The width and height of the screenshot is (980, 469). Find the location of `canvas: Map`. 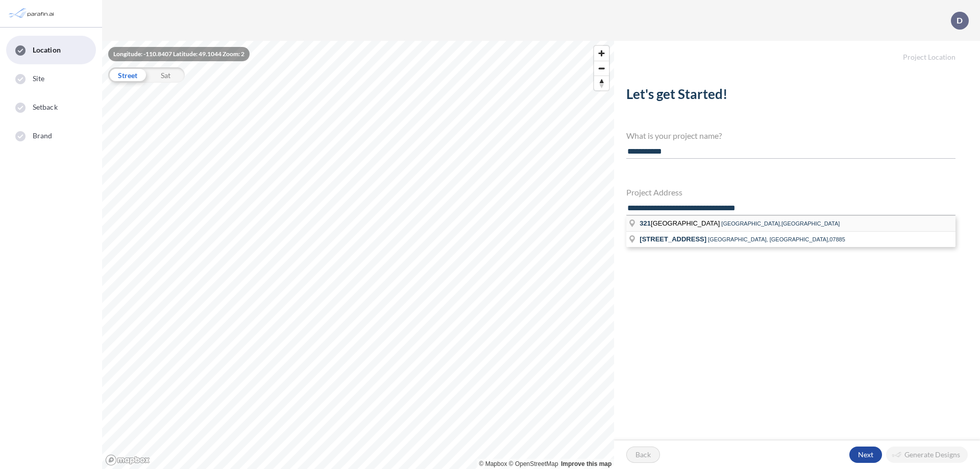

canvas: Map is located at coordinates (358, 255).